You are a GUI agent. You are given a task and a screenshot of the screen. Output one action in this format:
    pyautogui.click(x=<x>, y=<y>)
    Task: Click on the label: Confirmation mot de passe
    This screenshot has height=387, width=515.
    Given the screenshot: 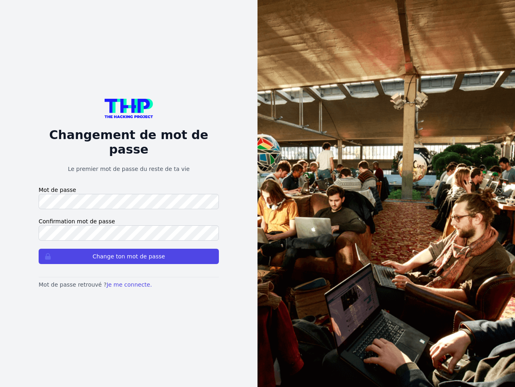 What is the action you would take?
    pyautogui.click(x=129, y=221)
    